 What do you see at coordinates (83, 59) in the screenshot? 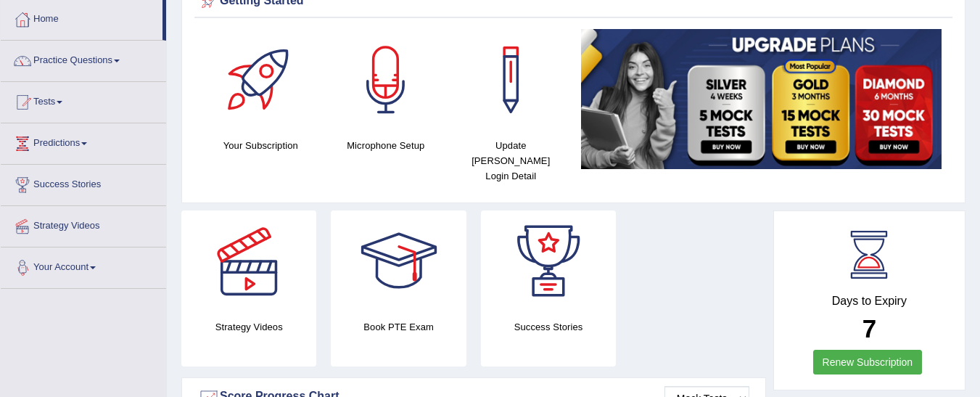
I see `a: Practice Questions` at bounding box center [83, 59].